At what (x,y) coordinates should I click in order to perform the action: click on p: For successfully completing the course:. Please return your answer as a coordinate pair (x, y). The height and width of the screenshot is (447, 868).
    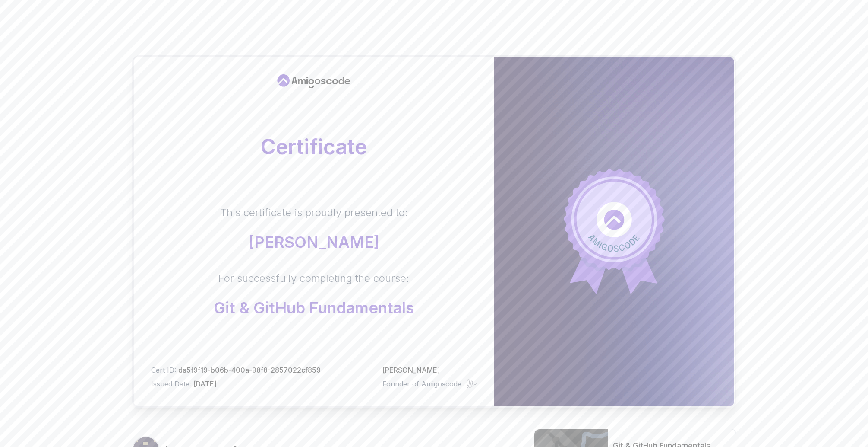
    Looking at the image, I should click on (314, 278).